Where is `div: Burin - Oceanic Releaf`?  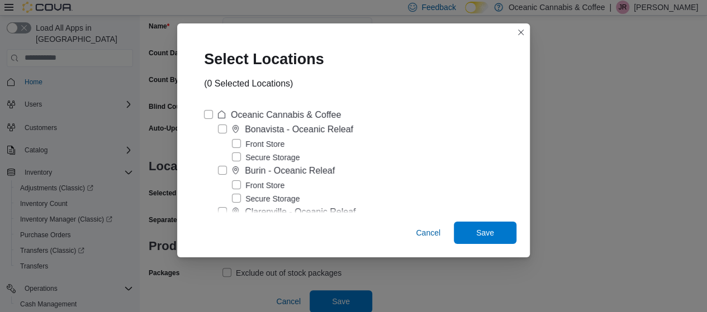
div: Burin - Oceanic Releaf is located at coordinates (290, 171).